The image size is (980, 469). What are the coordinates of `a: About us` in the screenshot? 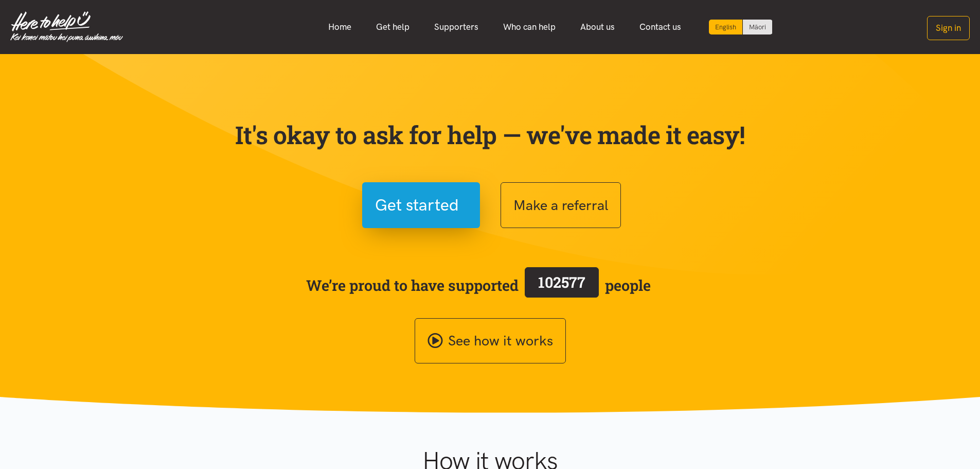 It's located at (598, 26).